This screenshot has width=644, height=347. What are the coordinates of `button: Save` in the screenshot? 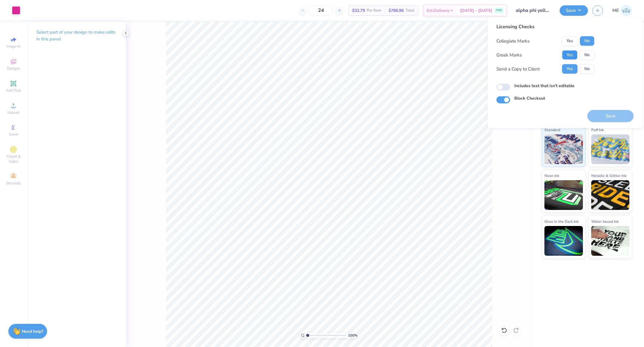 It's located at (574, 10).